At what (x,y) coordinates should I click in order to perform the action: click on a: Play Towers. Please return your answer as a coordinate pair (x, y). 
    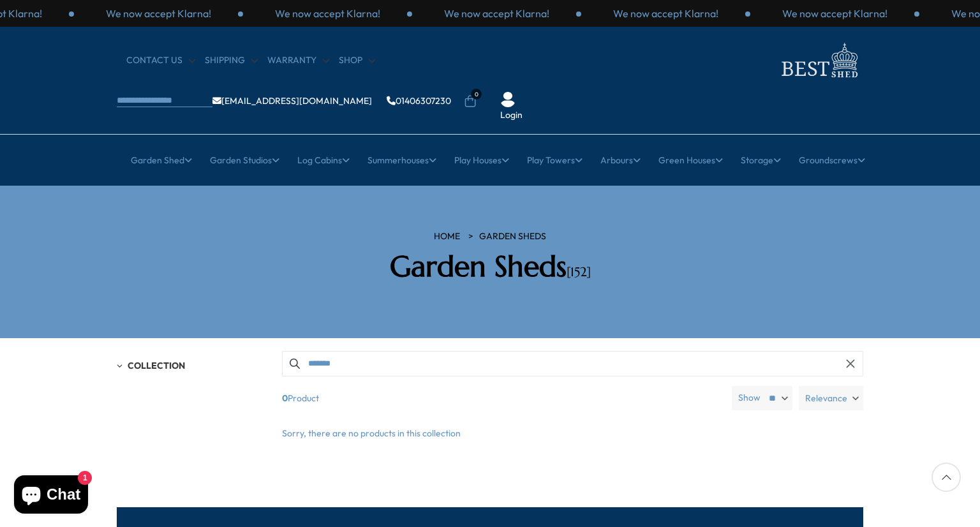
    Looking at the image, I should click on (554, 160).